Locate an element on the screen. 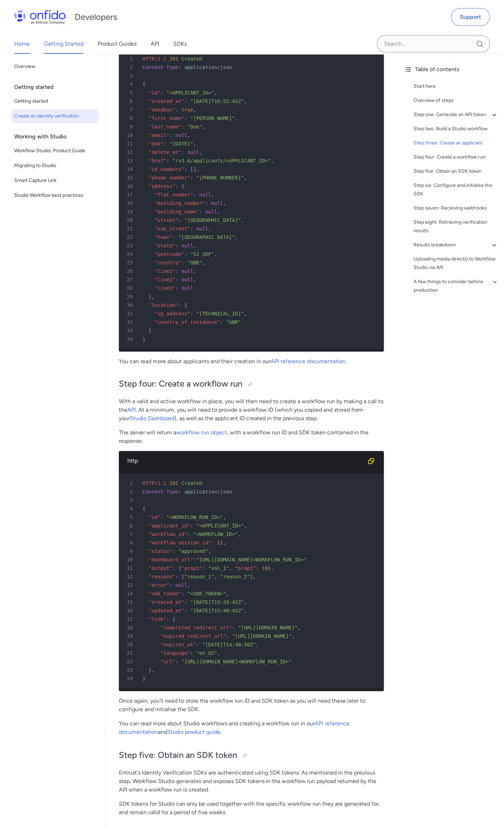  a: Home is located at coordinates (22, 44).